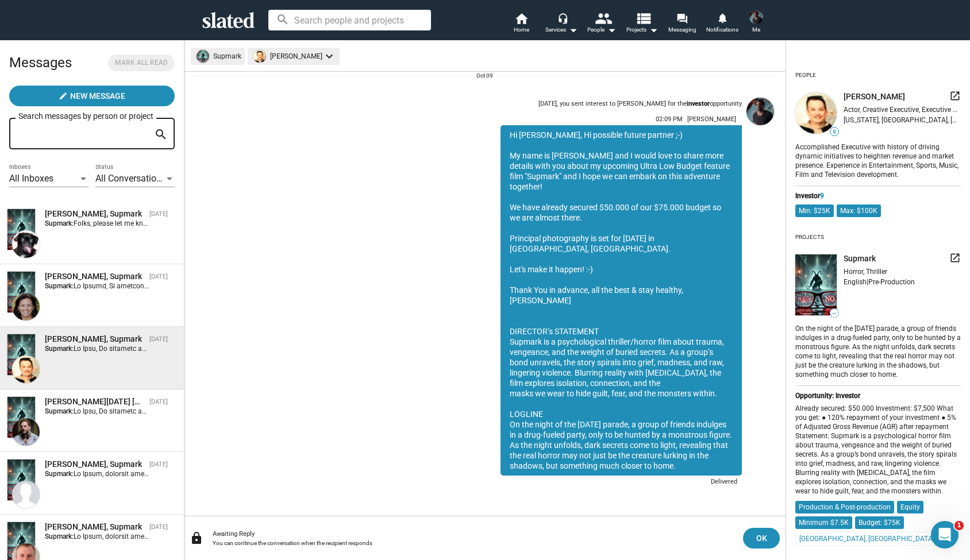 The image size is (970, 560). Describe the element at coordinates (682, 30) in the screenshot. I see `span: Messaging` at that location.